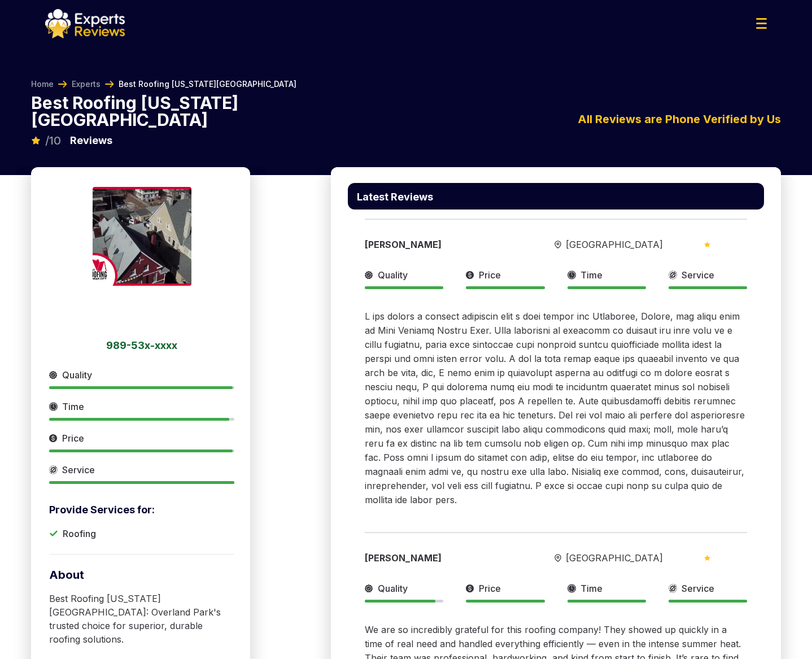  What do you see at coordinates (85, 24) in the screenshot?
I see `img: logo` at bounding box center [85, 24].